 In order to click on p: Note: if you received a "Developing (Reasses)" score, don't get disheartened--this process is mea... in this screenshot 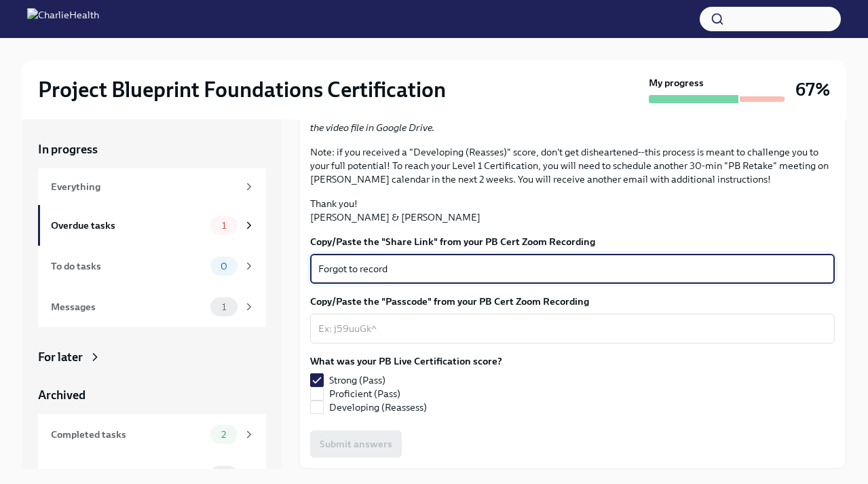, I will do `click(572, 165)`.